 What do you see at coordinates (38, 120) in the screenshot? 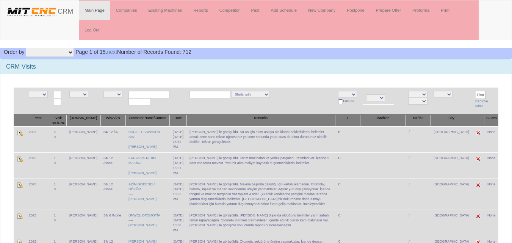
I see `th: Year` at bounding box center [38, 120].